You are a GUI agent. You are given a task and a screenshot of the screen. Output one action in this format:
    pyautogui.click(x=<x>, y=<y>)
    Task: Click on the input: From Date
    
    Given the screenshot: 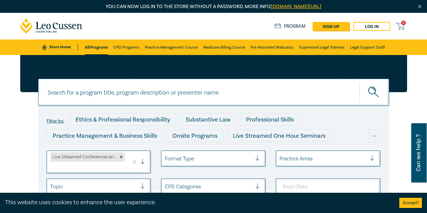 What is the action you would take?
    pyautogui.click(x=328, y=187)
    